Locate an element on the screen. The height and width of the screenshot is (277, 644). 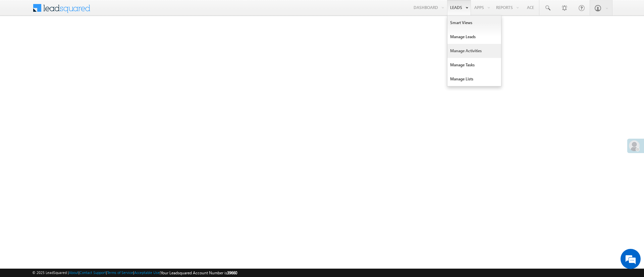
em: Start Chat is located at coordinates (106, 211).